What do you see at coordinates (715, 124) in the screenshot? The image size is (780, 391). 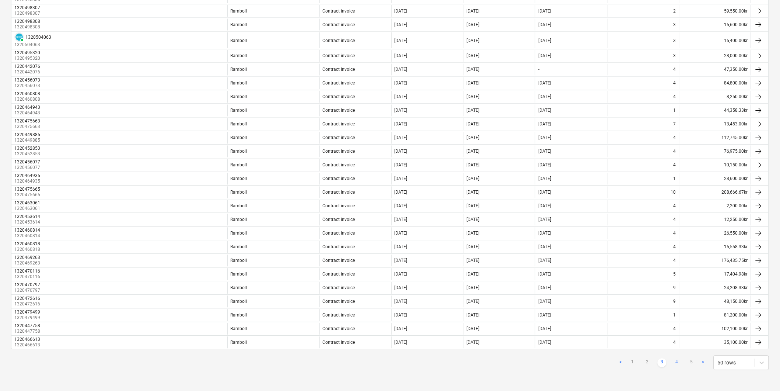 I see `div: 13,453.00kr` at bounding box center [715, 124].